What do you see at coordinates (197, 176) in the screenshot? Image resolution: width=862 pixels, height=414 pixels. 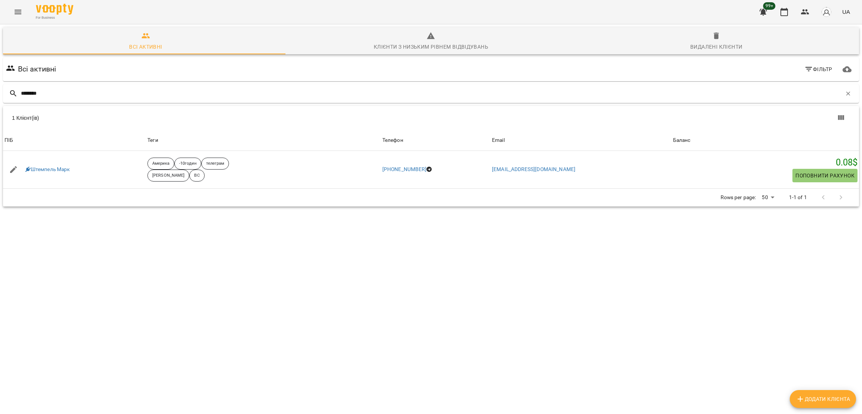 I see `p: ВС` at bounding box center [197, 176].